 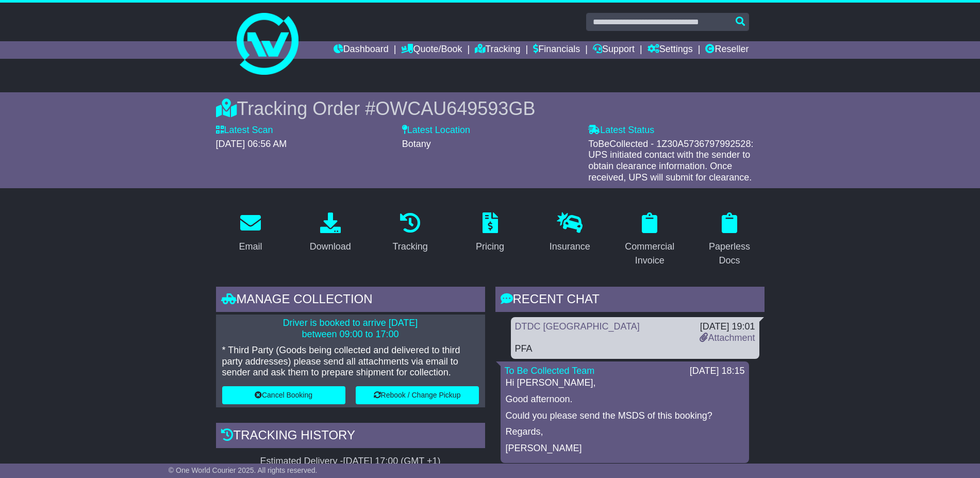 I want to click on a: To Be Collected Team, so click(x=549, y=371).